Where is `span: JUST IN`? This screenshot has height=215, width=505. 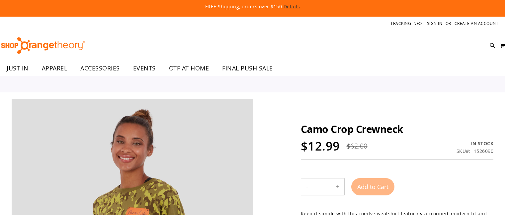
span: JUST IN is located at coordinates (18, 68).